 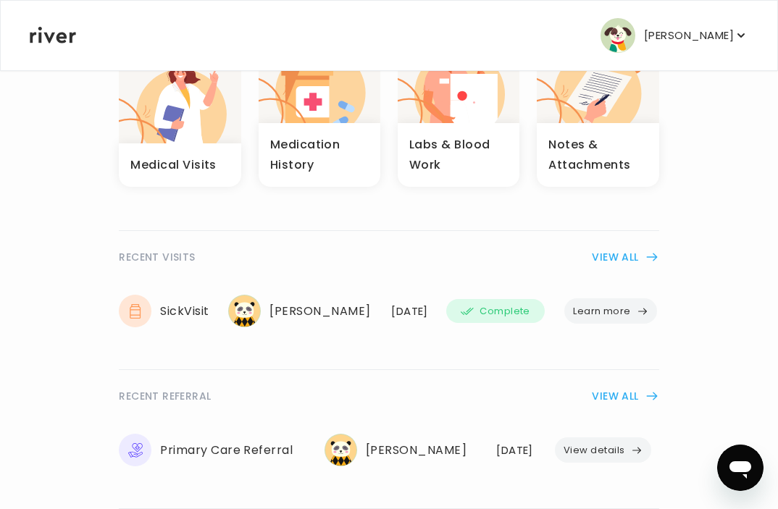 What do you see at coordinates (164, 311) in the screenshot?
I see `div: Sick Visit` at bounding box center [164, 311].